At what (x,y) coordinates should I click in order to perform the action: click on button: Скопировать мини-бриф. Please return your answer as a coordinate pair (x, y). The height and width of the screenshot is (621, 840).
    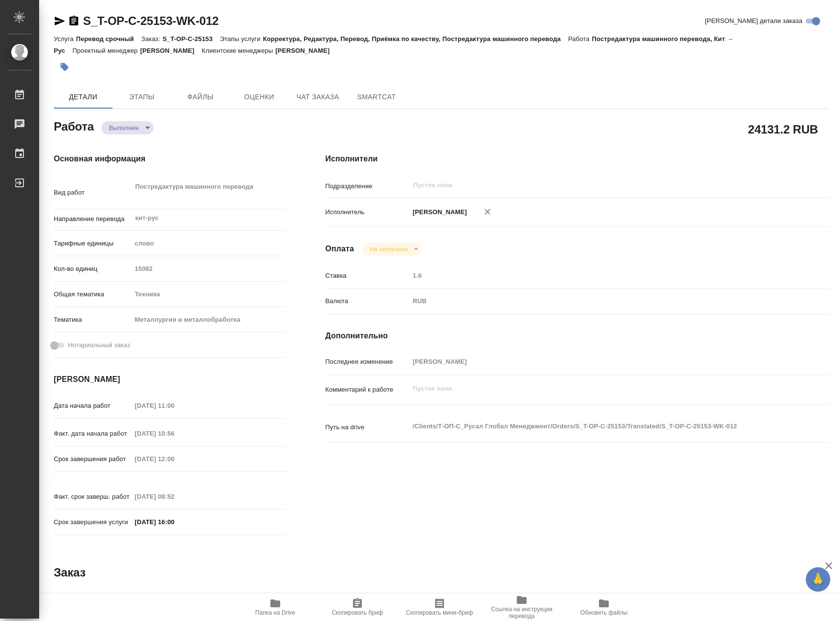
    Looking at the image, I should click on (440, 607).